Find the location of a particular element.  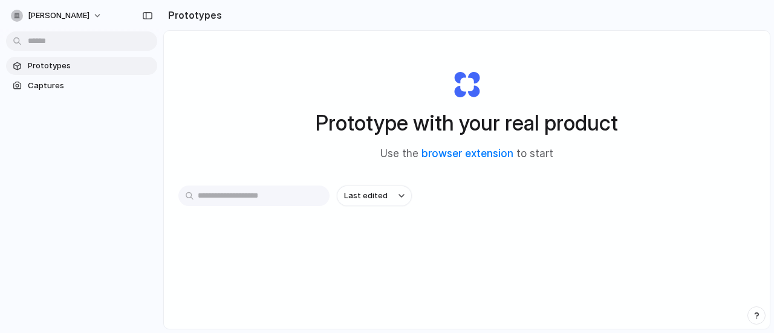

span: Use the to start is located at coordinates (467, 154).